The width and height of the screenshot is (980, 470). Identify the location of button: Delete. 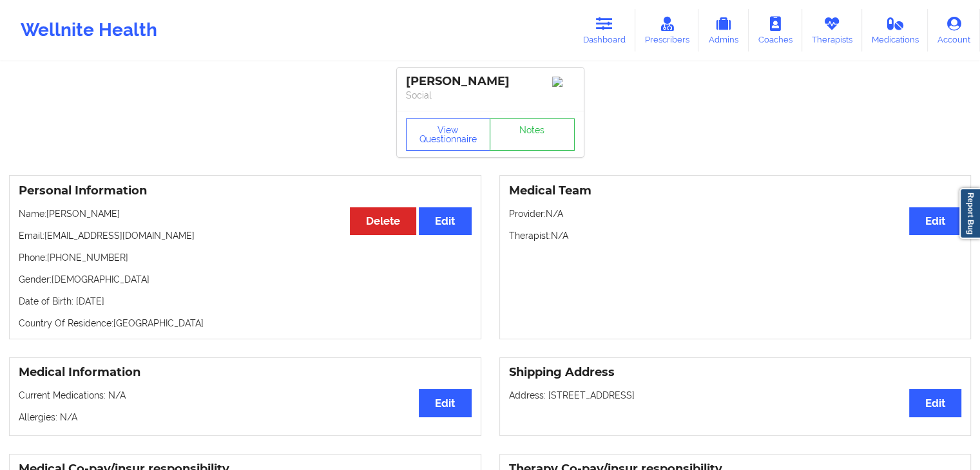
(383, 221).